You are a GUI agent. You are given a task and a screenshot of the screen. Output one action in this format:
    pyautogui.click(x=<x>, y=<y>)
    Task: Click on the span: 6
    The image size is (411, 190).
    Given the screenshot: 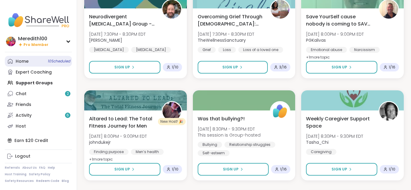 What is the action you would take?
    pyautogui.click(x=68, y=116)
    